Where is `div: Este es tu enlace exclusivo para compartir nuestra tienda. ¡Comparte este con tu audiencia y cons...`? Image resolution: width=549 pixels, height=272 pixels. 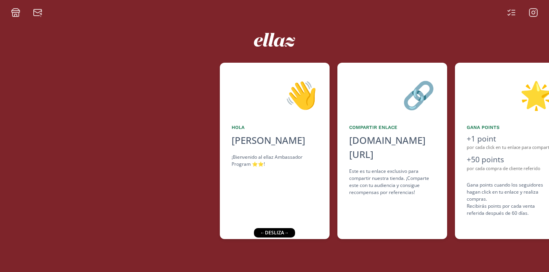 div: Este es tu enlace exclusivo para compartir nuestra tienda. ¡Comparte este con tu audiencia y cons... is located at coordinates (393, 182).